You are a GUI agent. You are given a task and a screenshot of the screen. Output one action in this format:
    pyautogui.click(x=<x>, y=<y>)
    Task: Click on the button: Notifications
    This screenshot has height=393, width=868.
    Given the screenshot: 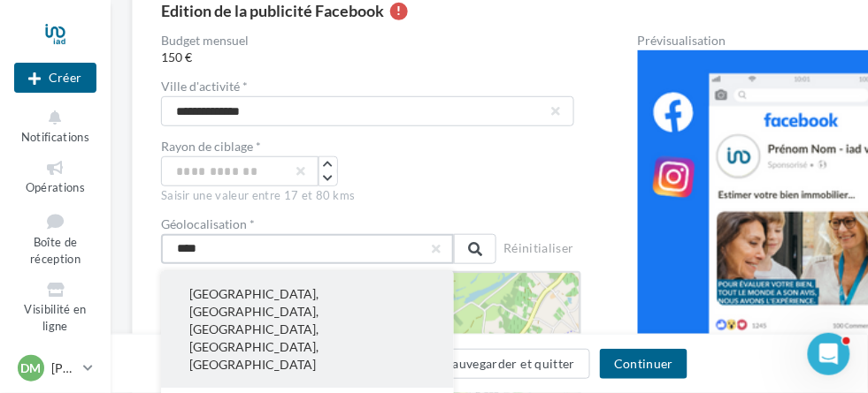 What is the action you would take?
    pyautogui.click(x=55, y=126)
    